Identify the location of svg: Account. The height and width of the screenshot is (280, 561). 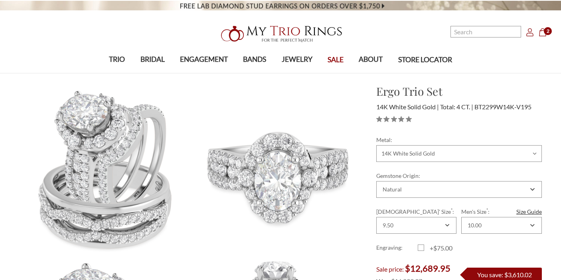
(530, 32).